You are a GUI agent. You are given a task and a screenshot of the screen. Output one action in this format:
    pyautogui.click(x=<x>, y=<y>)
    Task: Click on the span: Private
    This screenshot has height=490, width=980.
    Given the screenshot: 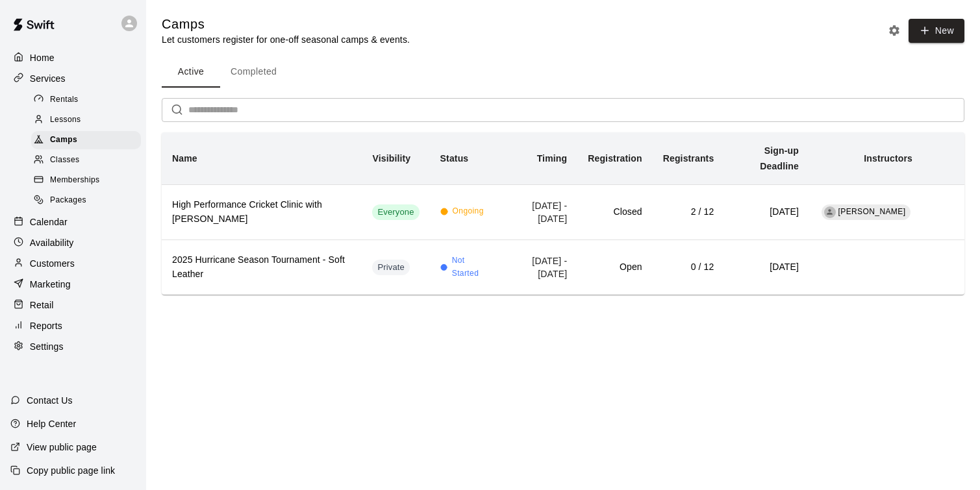 What is the action you would take?
    pyautogui.click(x=391, y=267)
    